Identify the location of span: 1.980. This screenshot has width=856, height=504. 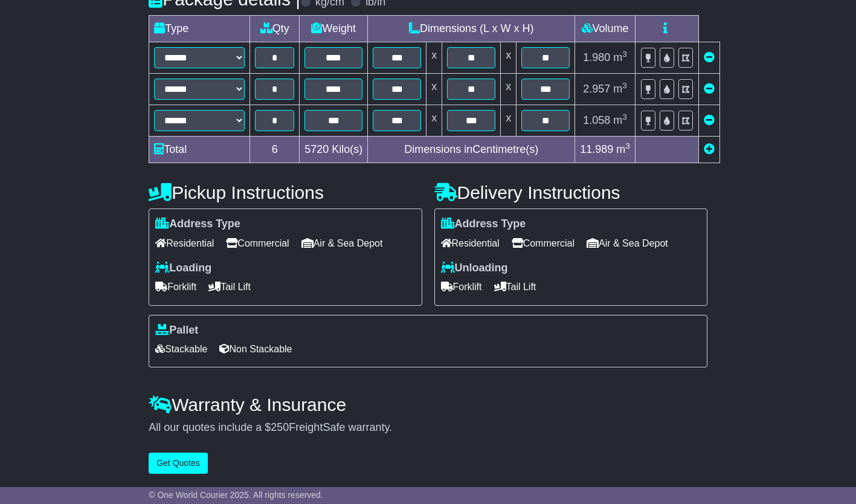
(597, 57).